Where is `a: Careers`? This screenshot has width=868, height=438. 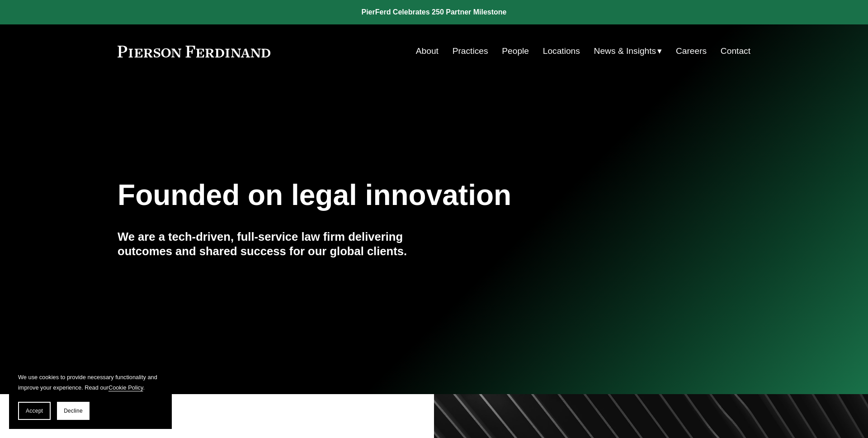 a: Careers is located at coordinates (691, 51).